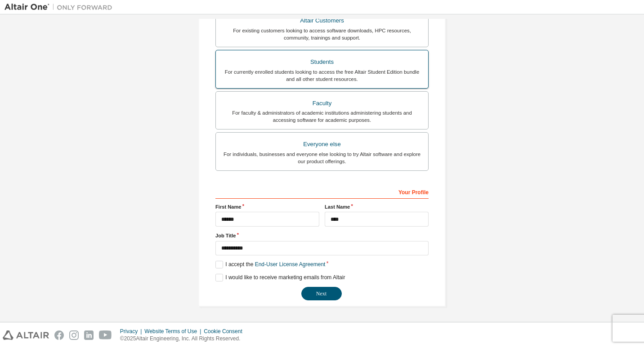 This screenshot has width=644, height=348. What do you see at coordinates (61, 7) in the screenshot?
I see `img: Altair One` at bounding box center [61, 7].